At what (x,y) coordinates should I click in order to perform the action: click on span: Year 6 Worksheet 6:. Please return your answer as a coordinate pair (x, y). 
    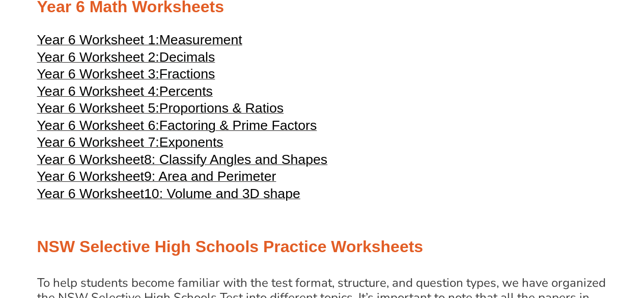
    Looking at the image, I should click on (98, 125).